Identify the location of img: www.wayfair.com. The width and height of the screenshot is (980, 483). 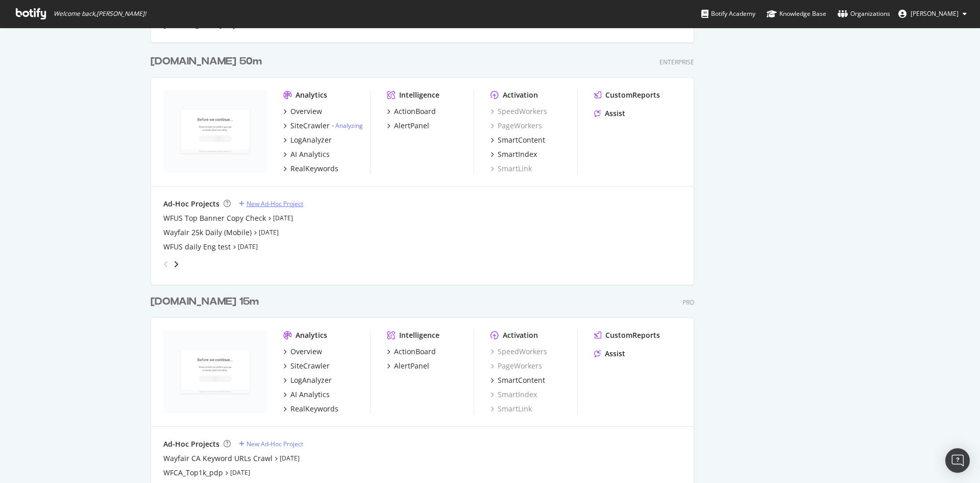
(215, 131).